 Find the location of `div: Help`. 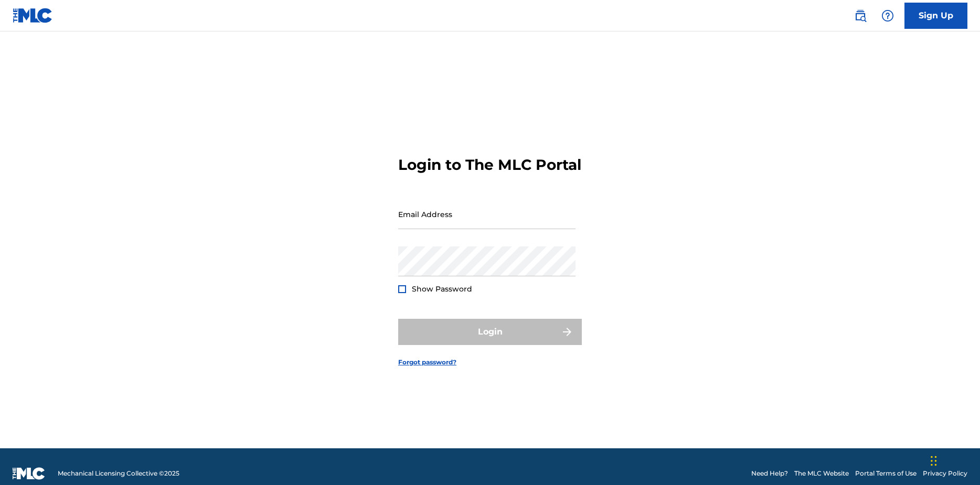

div: Help is located at coordinates (888, 15).